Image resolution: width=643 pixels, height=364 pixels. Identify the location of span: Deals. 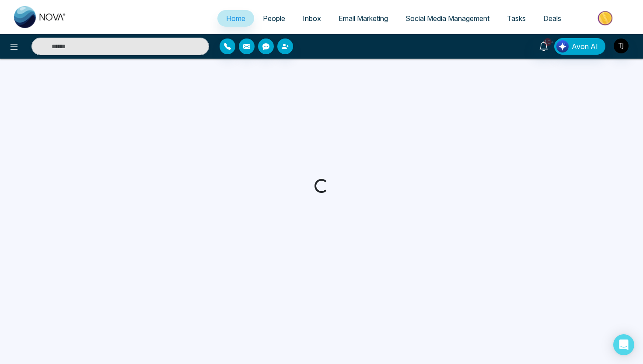
(552, 19).